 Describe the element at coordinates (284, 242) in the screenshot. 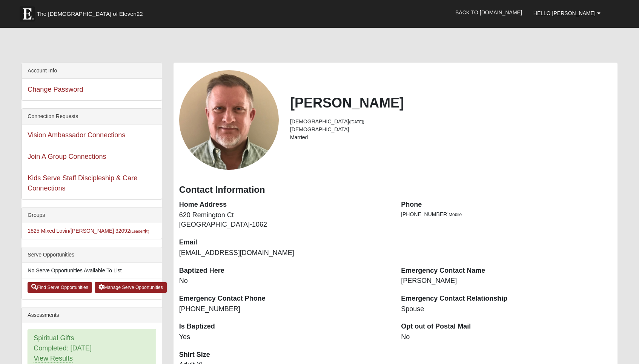

I see `dt: Email` at that location.